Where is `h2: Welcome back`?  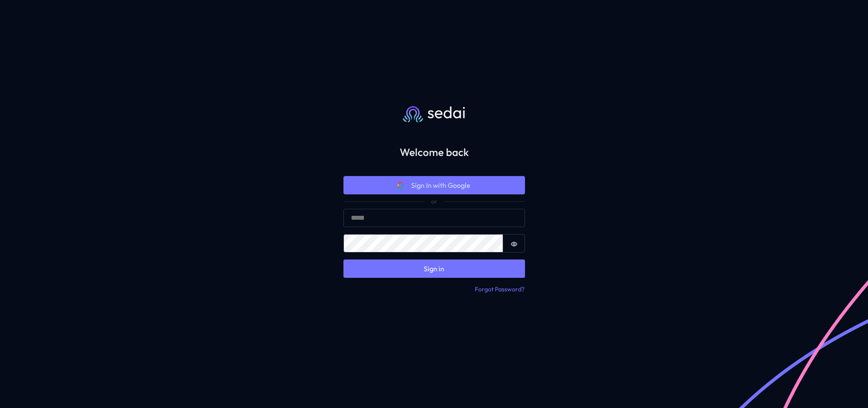 h2: Welcome back is located at coordinates (434, 152).